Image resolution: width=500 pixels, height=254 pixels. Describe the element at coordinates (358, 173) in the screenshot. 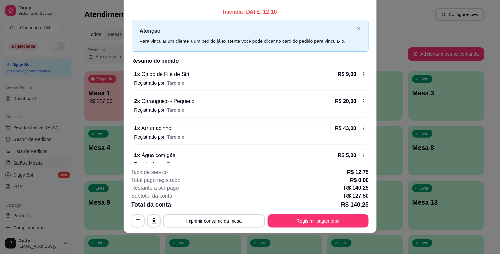

I see `p: R$ 12,75` at that location.